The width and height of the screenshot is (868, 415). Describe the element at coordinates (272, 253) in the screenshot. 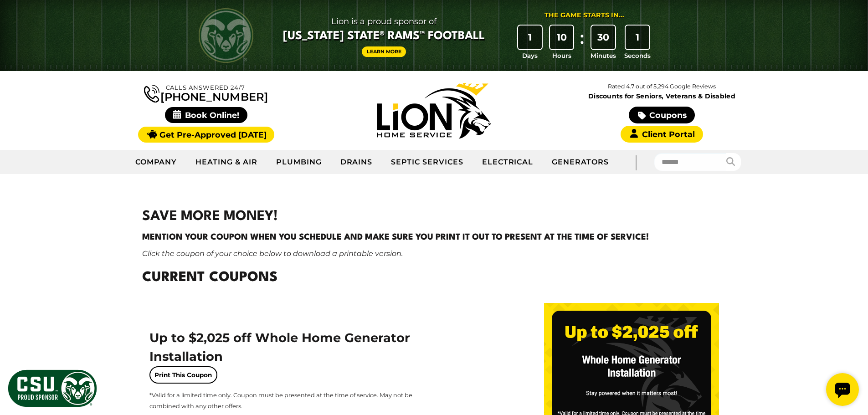

I see `em: Click the coupon of your choice below to download a printable version.` at that location.